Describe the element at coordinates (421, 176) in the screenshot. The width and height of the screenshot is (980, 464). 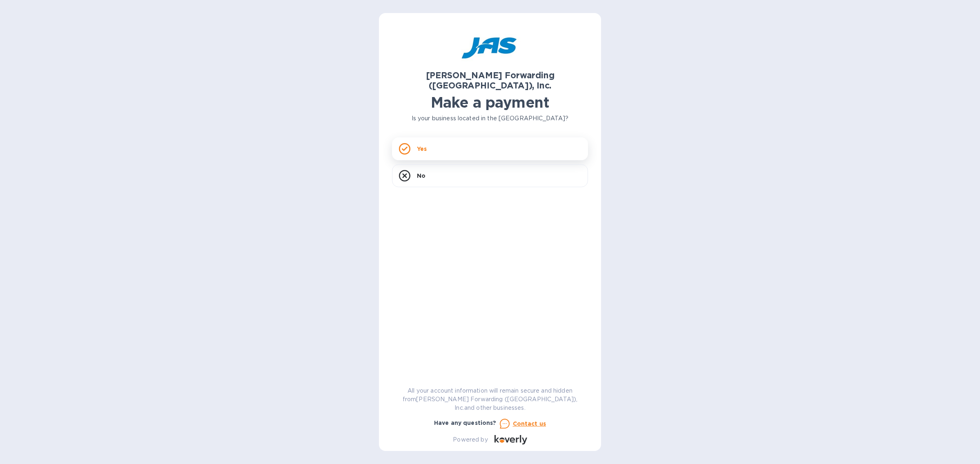
I see `p: No` at that location.